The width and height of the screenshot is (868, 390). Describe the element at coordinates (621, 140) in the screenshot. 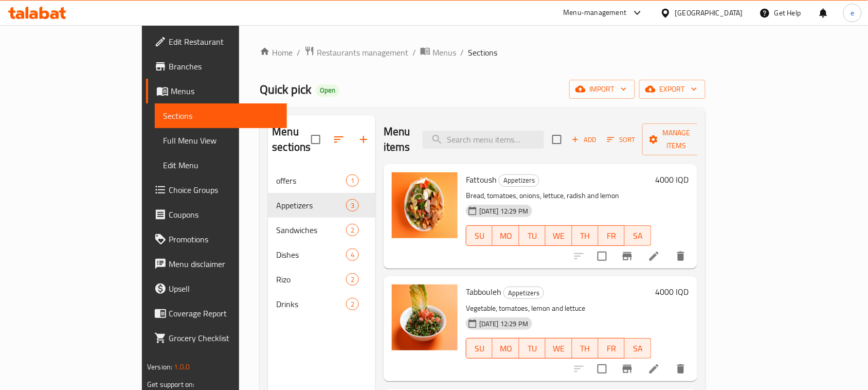

I see `button: Sort` at that location.